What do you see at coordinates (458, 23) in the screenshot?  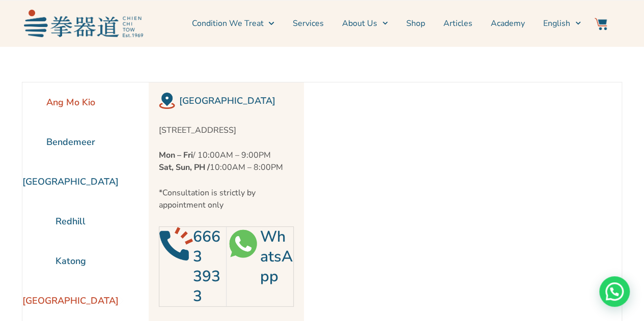 I see `a: Articles` at bounding box center [458, 23].